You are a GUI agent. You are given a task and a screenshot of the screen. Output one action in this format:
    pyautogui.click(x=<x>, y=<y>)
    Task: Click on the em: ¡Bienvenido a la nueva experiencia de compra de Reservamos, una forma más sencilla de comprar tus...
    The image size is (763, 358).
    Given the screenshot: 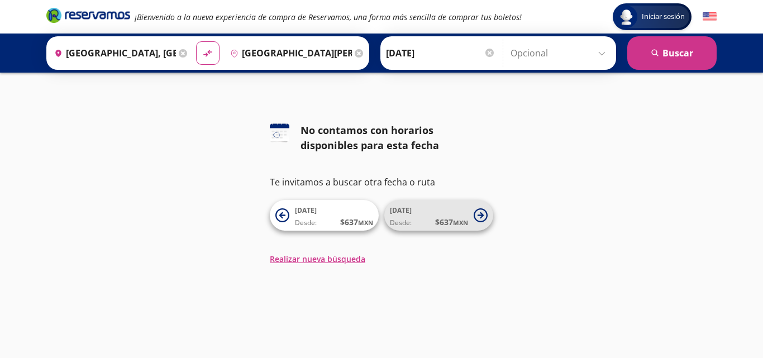 What is the action you would take?
    pyautogui.click(x=328, y=17)
    